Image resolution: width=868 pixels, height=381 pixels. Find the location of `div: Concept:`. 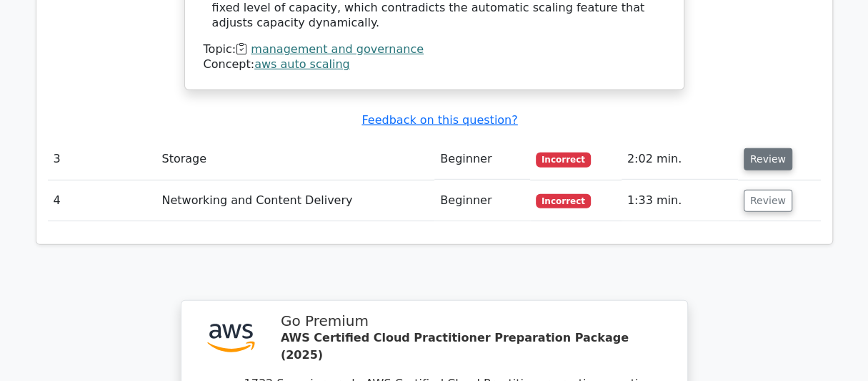

div: Concept: is located at coordinates (434, 64).